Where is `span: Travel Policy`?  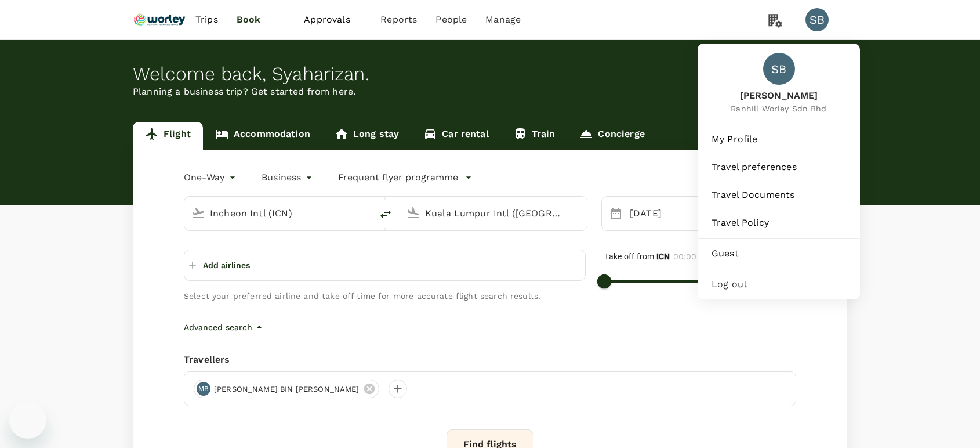 span: Travel Policy is located at coordinates (779, 223).